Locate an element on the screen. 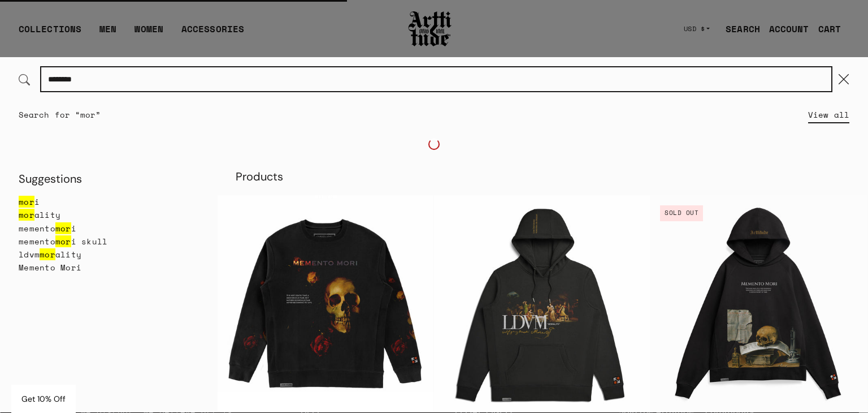  span: i skull is located at coordinates (90, 241).